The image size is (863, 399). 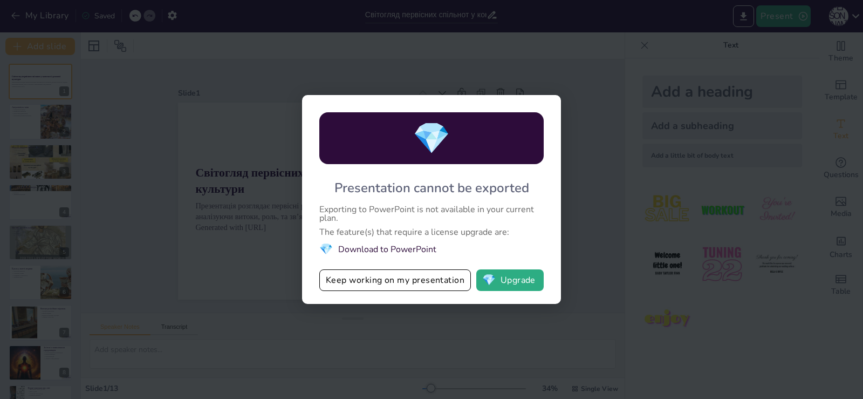 What do you see at coordinates (431, 232) in the screenshot?
I see `div: The feature(s) that require a license upgrade are:` at bounding box center [431, 232].